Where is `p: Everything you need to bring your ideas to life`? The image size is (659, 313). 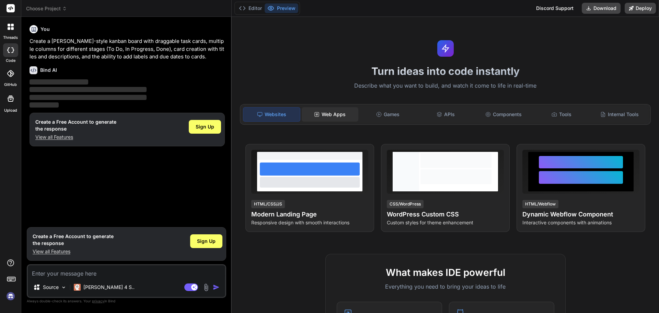
p: Everything you need to bring your ideas to life is located at coordinates (445, 286).